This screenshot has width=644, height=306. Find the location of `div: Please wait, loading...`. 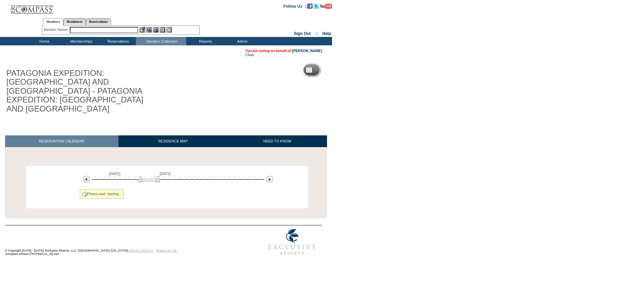

div: Please wait, loading... is located at coordinates (102, 194).